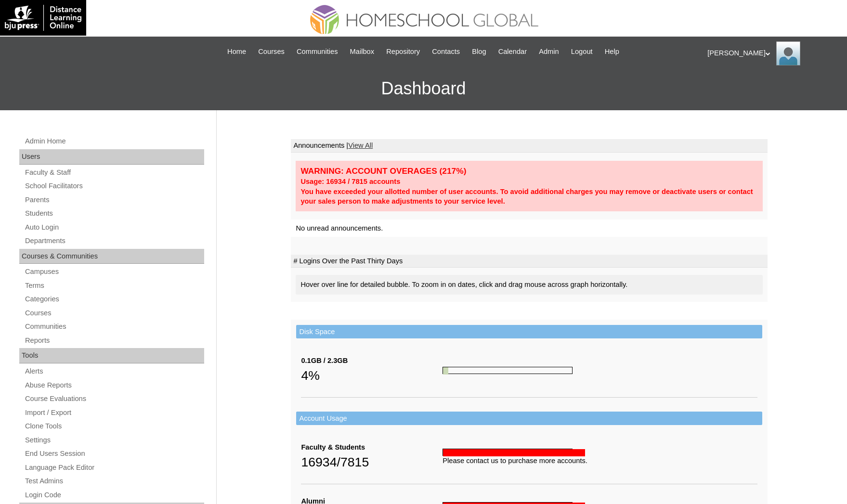  What do you see at coordinates (423, 89) in the screenshot?
I see `h3: Dashboard` at bounding box center [423, 89].